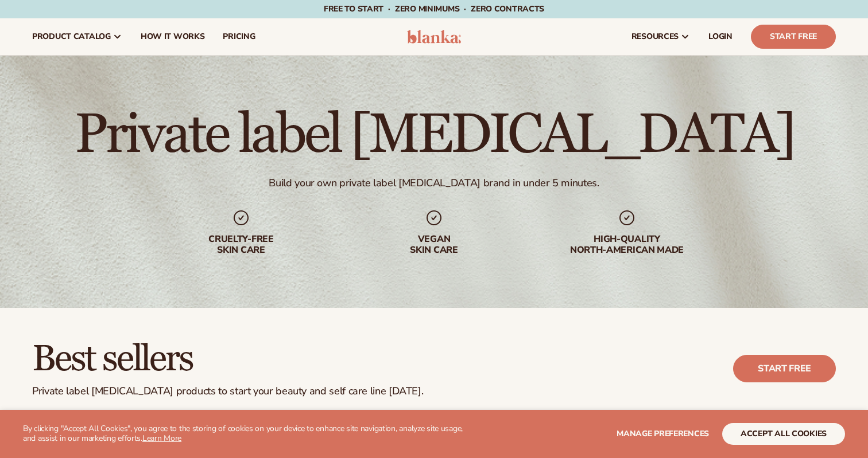 The width and height of the screenshot is (868, 458). What do you see at coordinates (239, 37) in the screenshot?
I see `a: pricing` at bounding box center [239, 37].